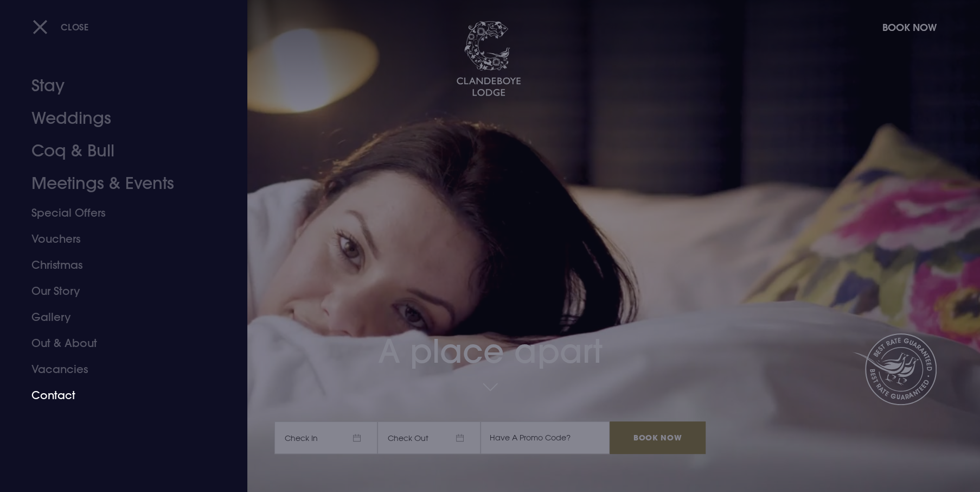  I want to click on a: Vouchers, so click(117, 239).